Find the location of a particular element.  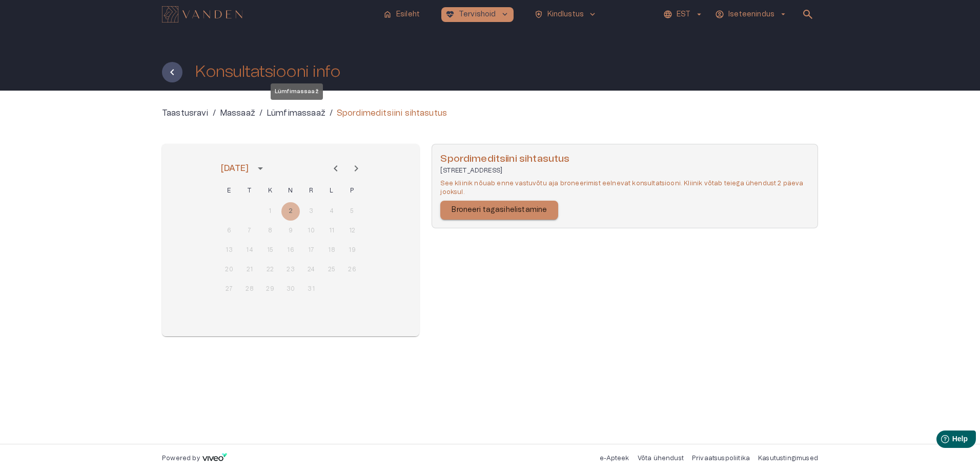

p: Tervishoid is located at coordinates (478, 14).